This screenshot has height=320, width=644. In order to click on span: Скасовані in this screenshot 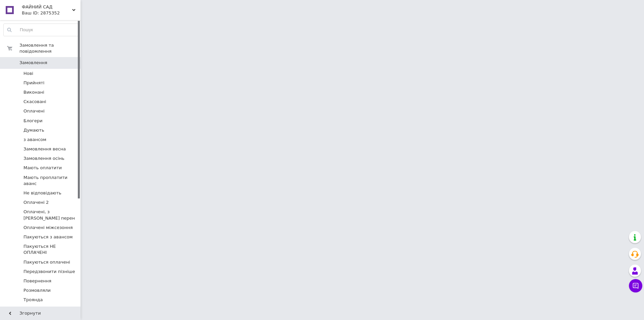, I will do `click(35, 101)`.